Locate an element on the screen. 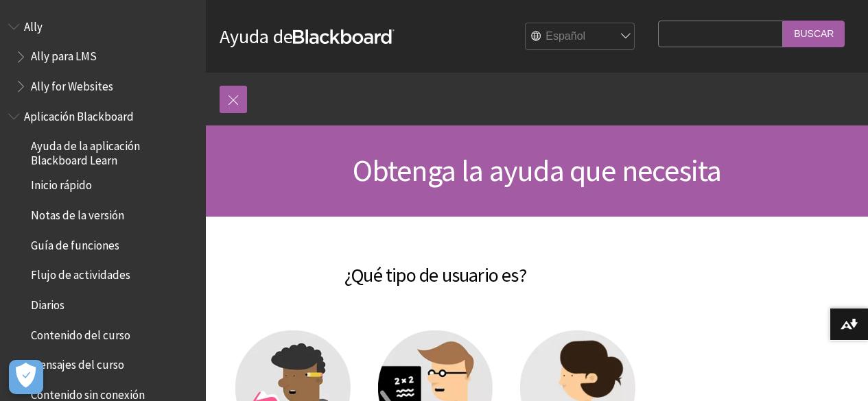 Image resolution: width=868 pixels, height=401 pixels. strong: Blackboard is located at coordinates (343, 36).